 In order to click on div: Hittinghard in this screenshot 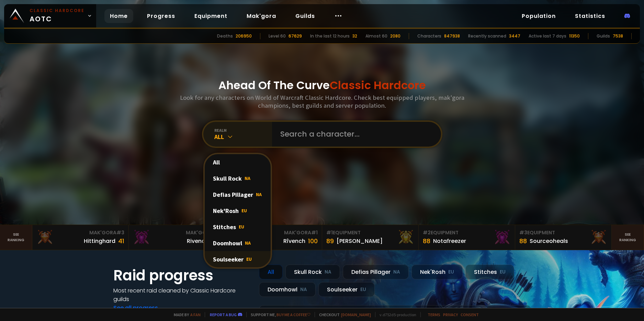, I will do `click(100, 241)`.